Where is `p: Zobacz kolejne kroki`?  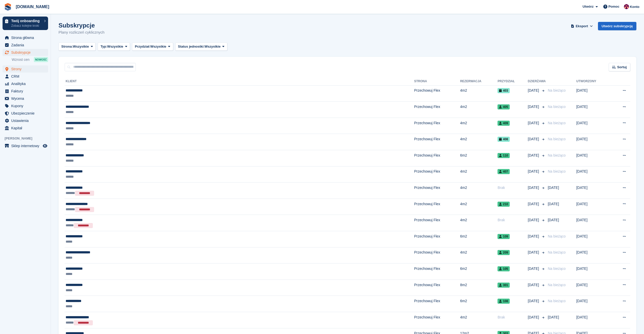 p: Zobacz kolejne kroki is located at coordinates (26, 26).